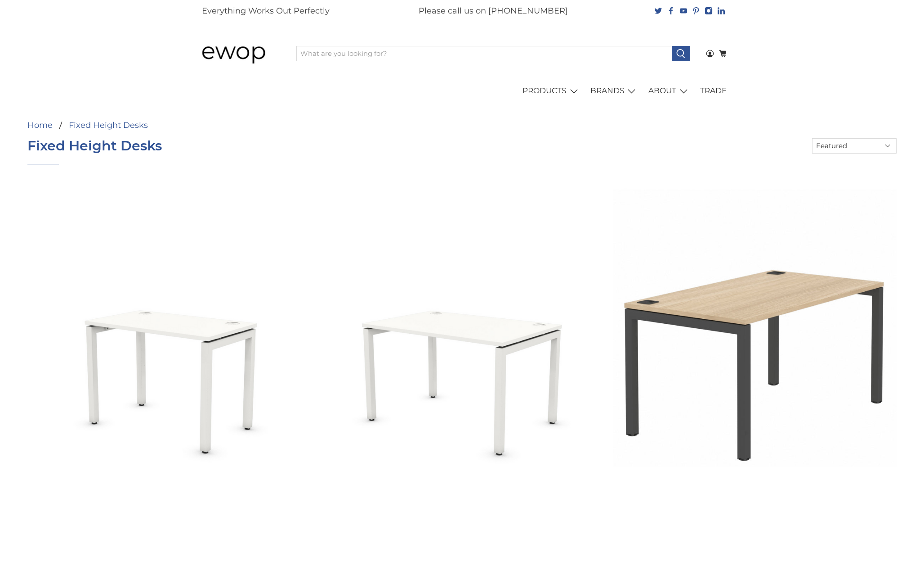 This screenshot has height=580, width=924. Describe the element at coordinates (109, 125) in the screenshot. I see `a: Fixed Height Desks` at that location.